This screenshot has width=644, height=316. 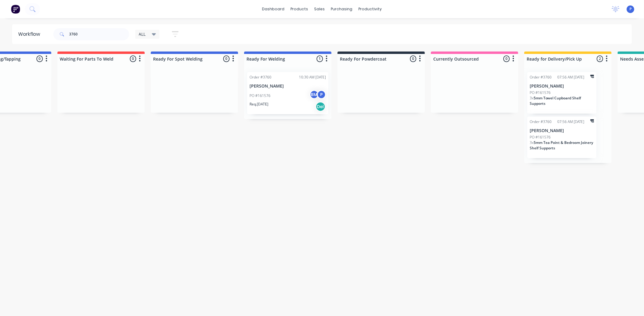 I want to click on img: Factory, so click(x=16, y=9).